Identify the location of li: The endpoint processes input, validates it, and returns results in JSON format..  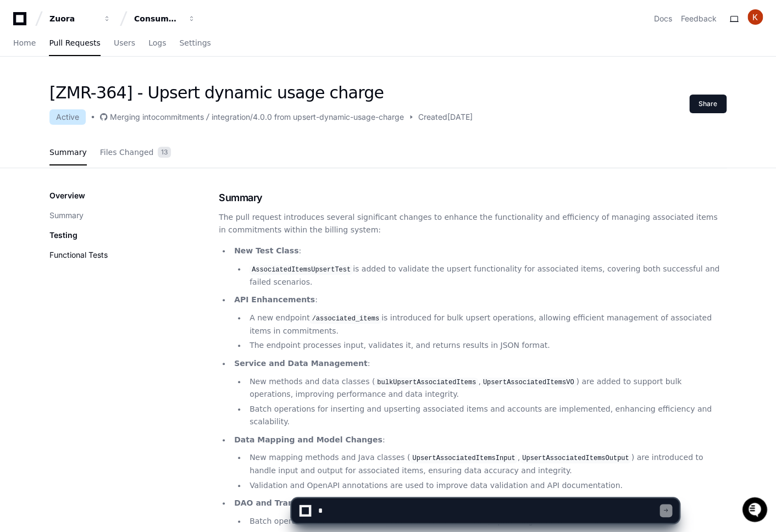
(486, 345).